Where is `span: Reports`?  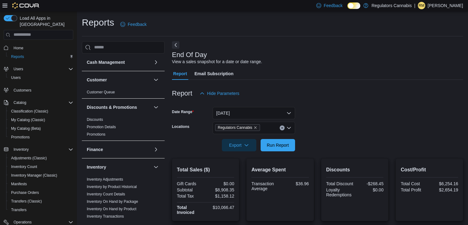 span: Reports is located at coordinates (41, 57).